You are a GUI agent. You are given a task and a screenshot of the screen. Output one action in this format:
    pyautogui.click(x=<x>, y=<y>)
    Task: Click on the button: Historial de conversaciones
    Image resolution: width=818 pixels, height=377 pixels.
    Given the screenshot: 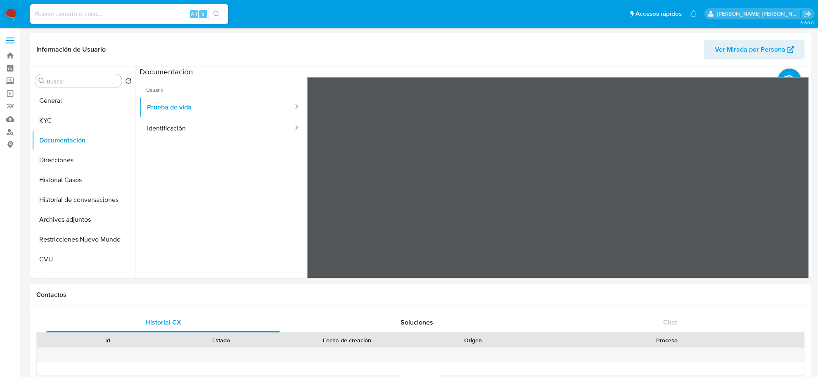 What is the action you would take?
    pyautogui.click(x=83, y=200)
    